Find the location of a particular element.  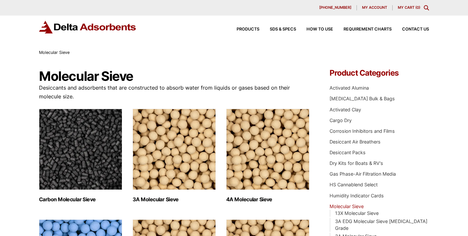

a: Molecular Sieve is located at coordinates (347, 207).